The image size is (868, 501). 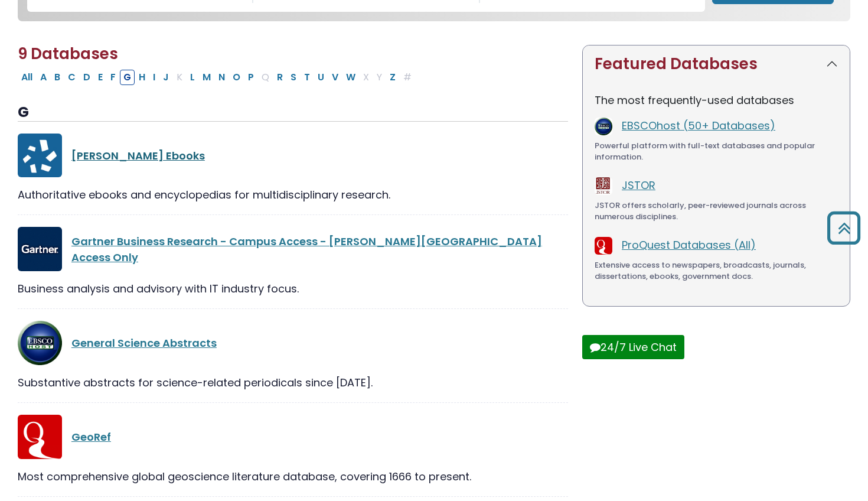 What do you see at coordinates (716, 100) in the screenshot?
I see `p: The most frequently-used databases` at bounding box center [716, 100].